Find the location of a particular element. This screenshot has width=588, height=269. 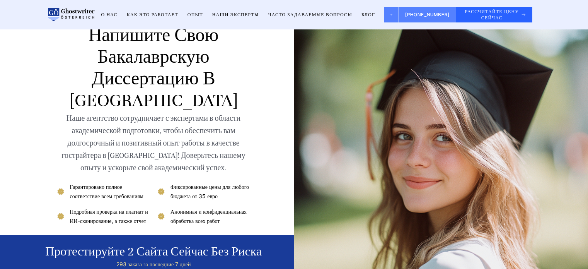

font: Анонимная и конфиденциальная обработка всех работ is located at coordinates (209, 216).